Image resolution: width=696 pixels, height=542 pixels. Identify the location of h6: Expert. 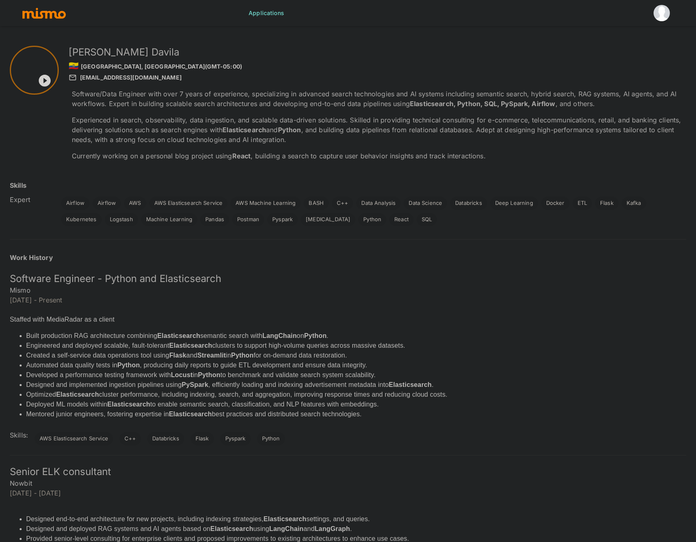
(32, 200).